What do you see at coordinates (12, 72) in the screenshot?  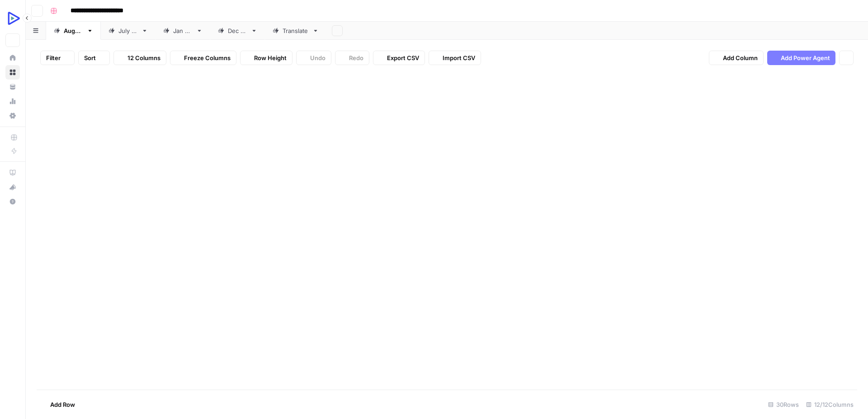 I see `a: Browse` at bounding box center [12, 72].